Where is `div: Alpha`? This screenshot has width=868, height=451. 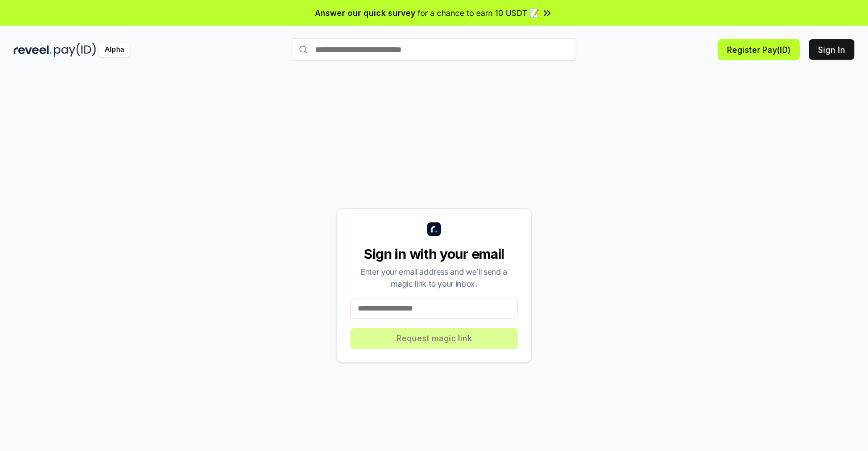
div: Alpha is located at coordinates (115, 50).